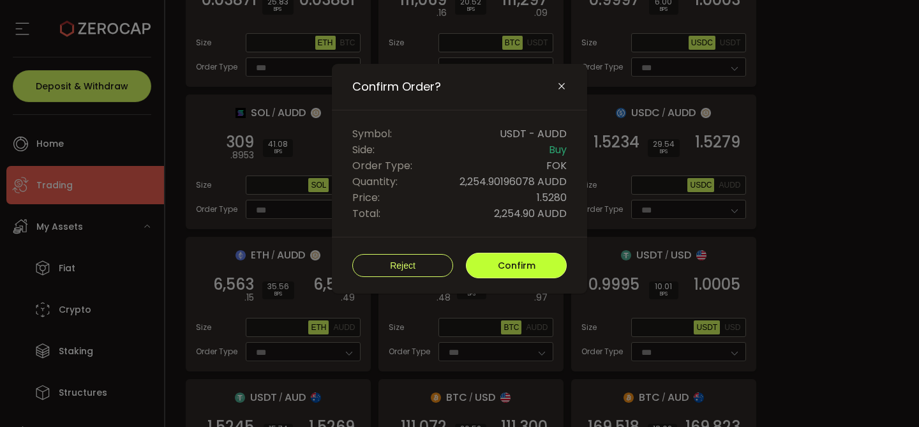  I want to click on div: Chat Widget, so click(887, 396).